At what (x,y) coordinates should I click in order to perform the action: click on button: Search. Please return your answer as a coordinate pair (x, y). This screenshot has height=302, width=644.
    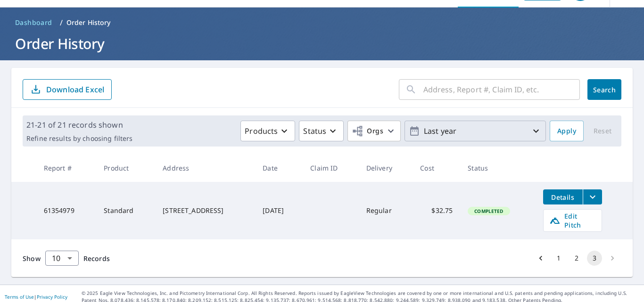
    Looking at the image, I should click on (604, 90).